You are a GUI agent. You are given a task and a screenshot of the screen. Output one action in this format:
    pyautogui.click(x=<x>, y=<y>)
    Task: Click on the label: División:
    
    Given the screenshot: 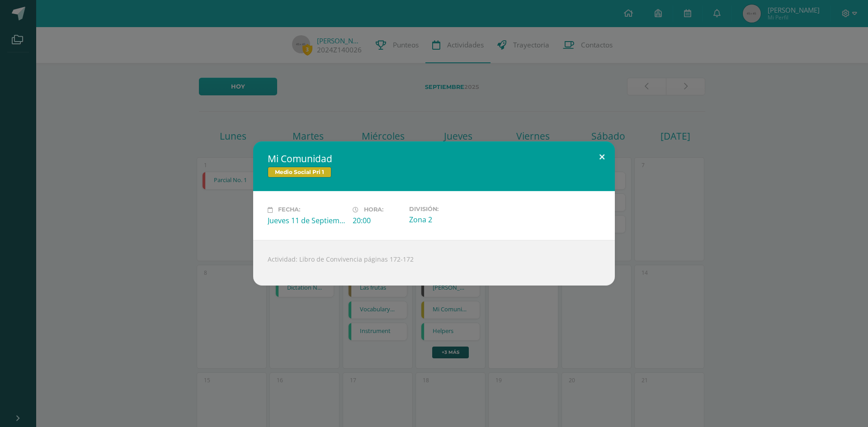 What is the action you would take?
    pyautogui.click(x=448, y=209)
    